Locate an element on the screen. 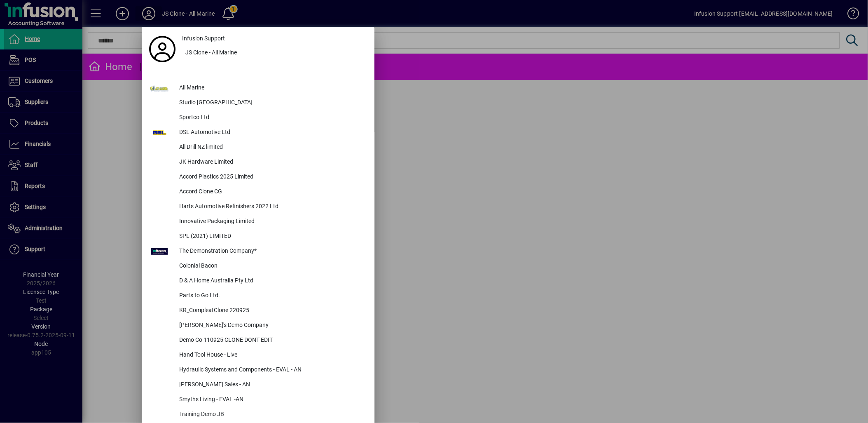 Image resolution: width=868 pixels, height=423 pixels. div: Training Demo JB is located at coordinates (272, 414).